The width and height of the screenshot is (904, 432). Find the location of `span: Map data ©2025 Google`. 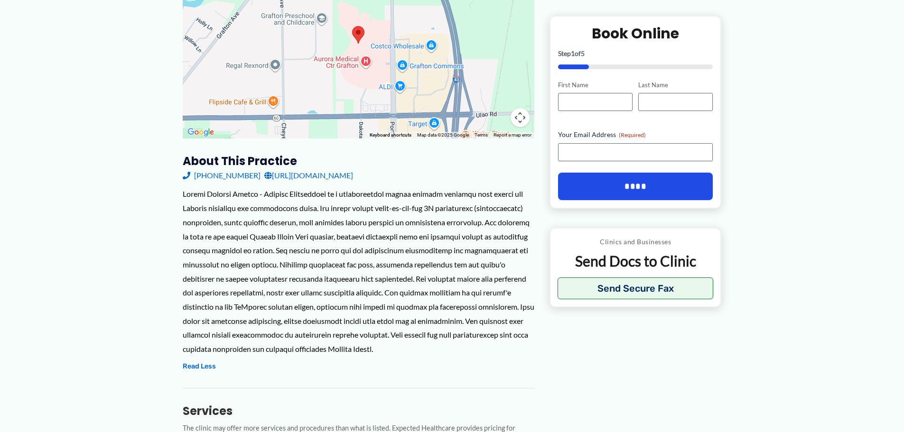

span: Map data ©2025 Google is located at coordinates (443, 135).